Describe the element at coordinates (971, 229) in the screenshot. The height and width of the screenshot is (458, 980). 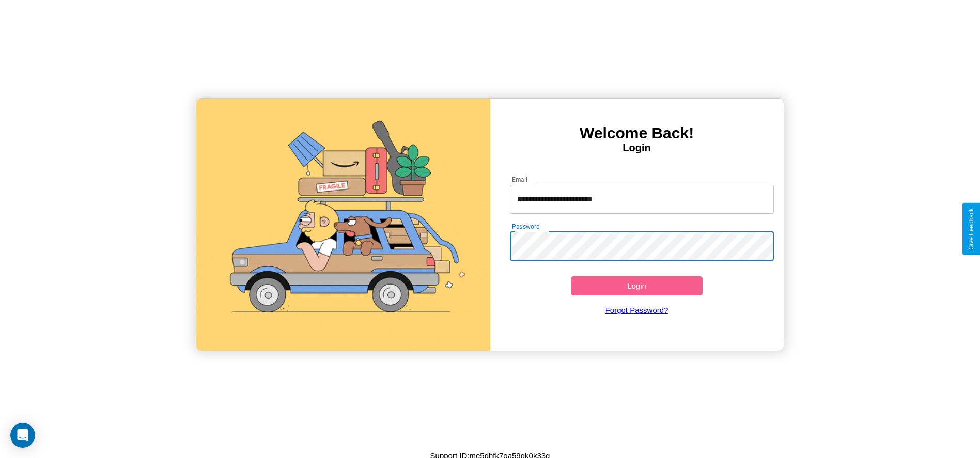
I see `div: Give Feedback` at that location.